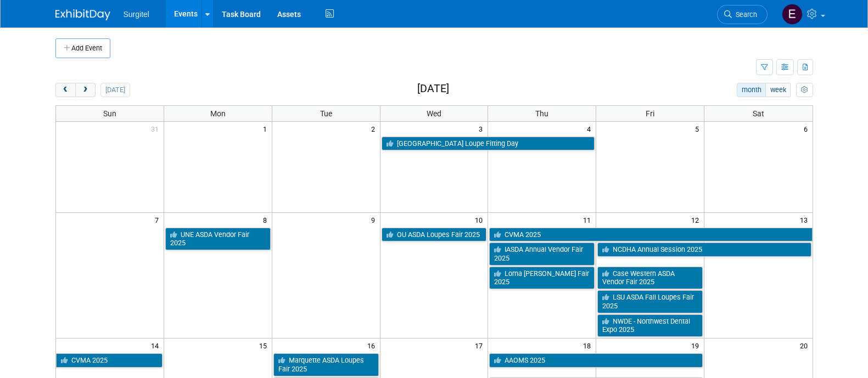 This screenshot has width=868, height=378. What do you see at coordinates (373, 346) in the screenshot?
I see `span: 16` at bounding box center [373, 346].